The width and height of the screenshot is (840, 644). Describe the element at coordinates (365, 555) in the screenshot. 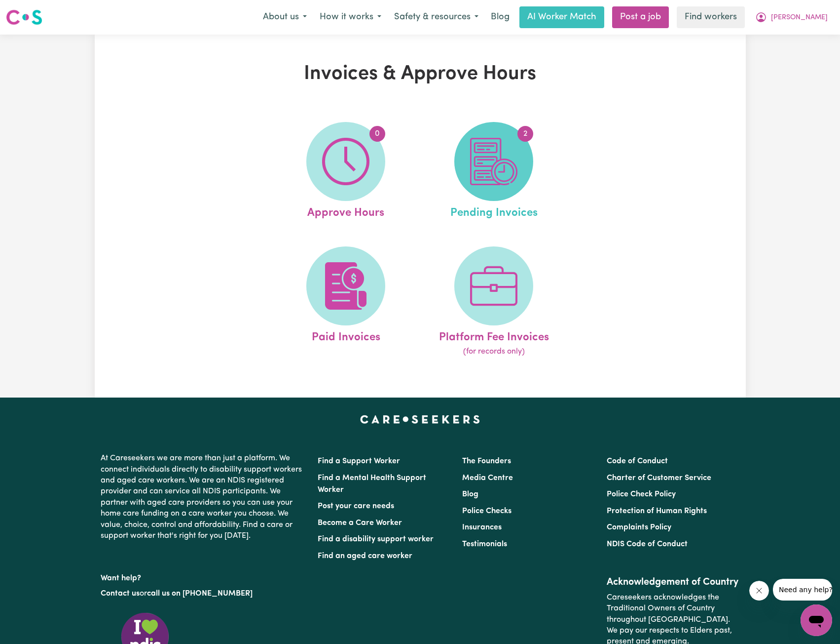

I see `a: Find an aged care worker` at that location.